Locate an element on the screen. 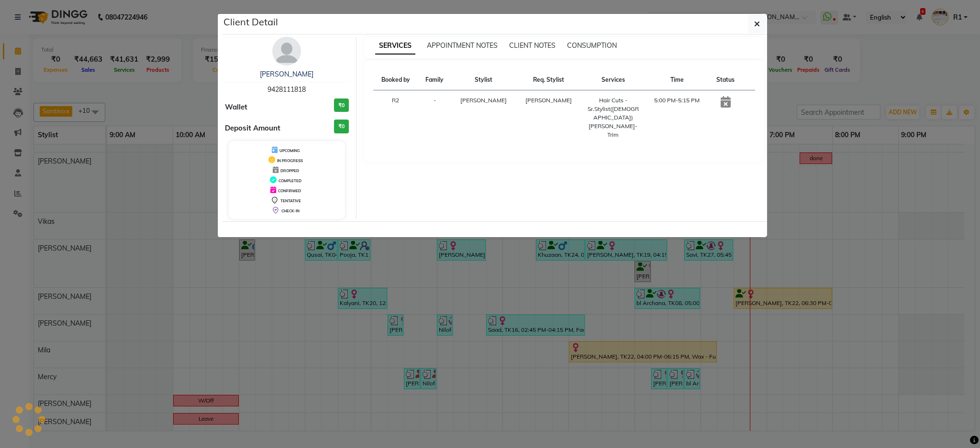  td: 5:00 PM-5:15 PM is located at coordinates (677, 117).